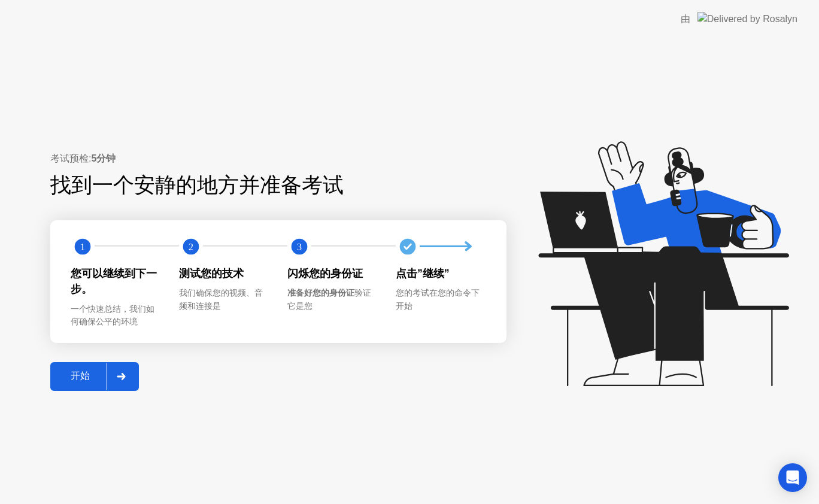 The width and height of the screenshot is (819, 504). What do you see at coordinates (80, 376) in the screenshot?
I see `div: 开始` at bounding box center [80, 376].